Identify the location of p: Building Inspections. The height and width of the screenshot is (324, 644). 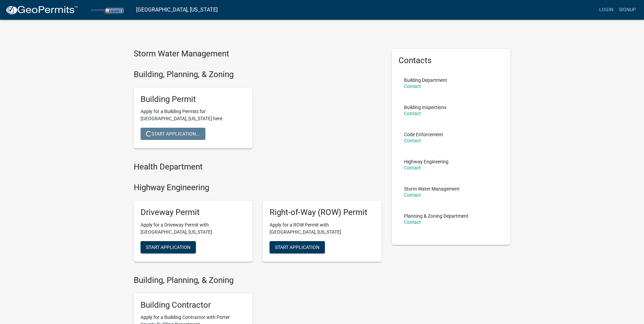
(425, 107).